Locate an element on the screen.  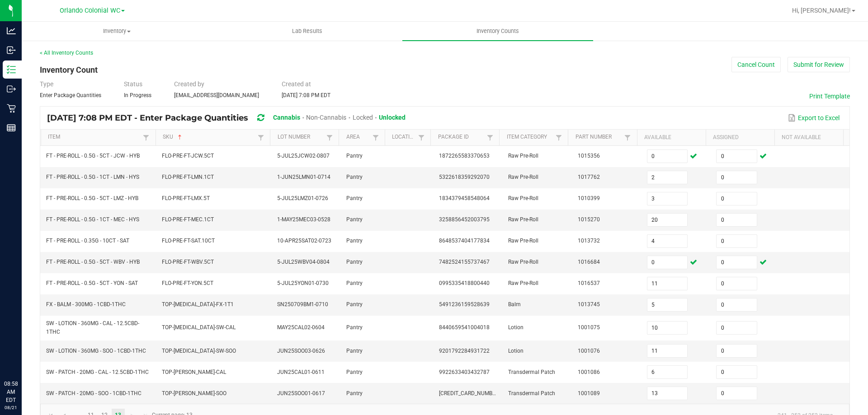
button: Export to Excel is located at coordinates (814, 118).